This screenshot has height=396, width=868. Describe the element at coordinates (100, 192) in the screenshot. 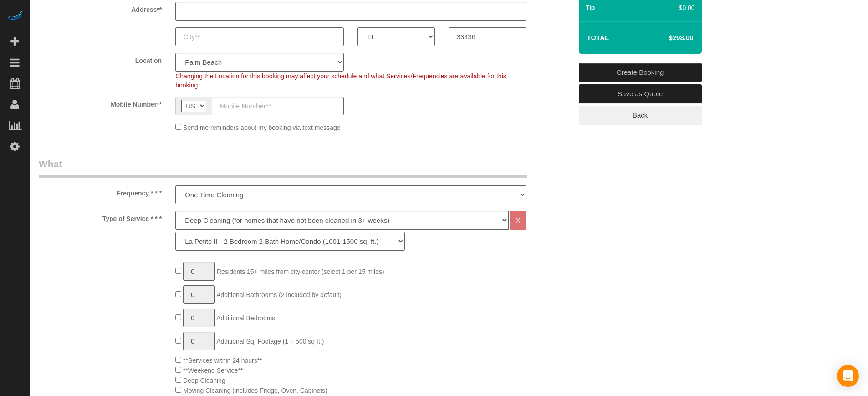

I see `label: Frequency * * *` at that location.